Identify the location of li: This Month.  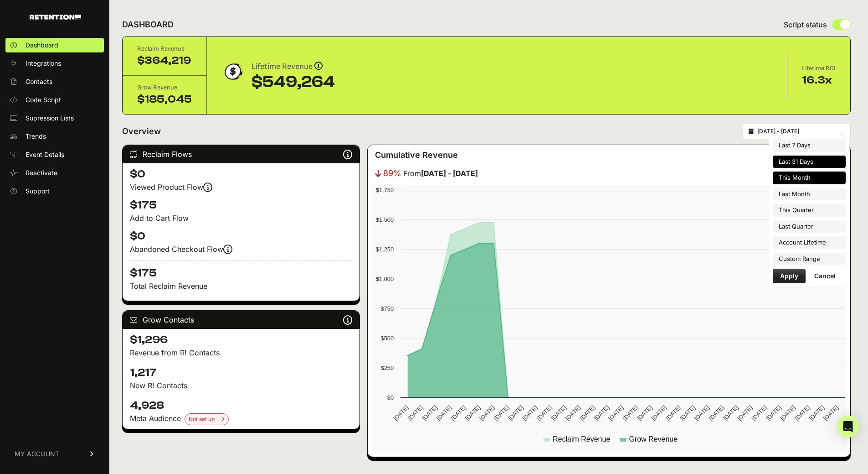
(809, 178).